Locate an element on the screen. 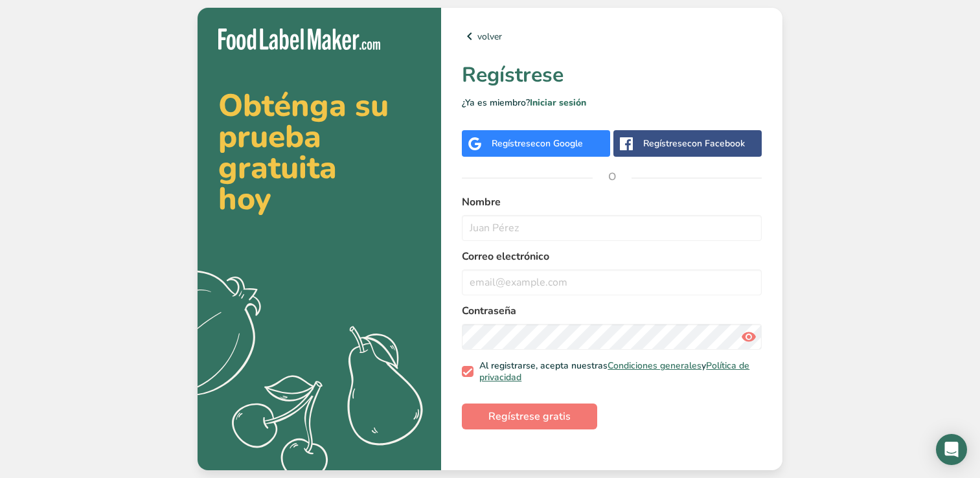 The height and width of the screenshot is (478, 980). a: Política de privacidad is located at coordinates (614, 372).